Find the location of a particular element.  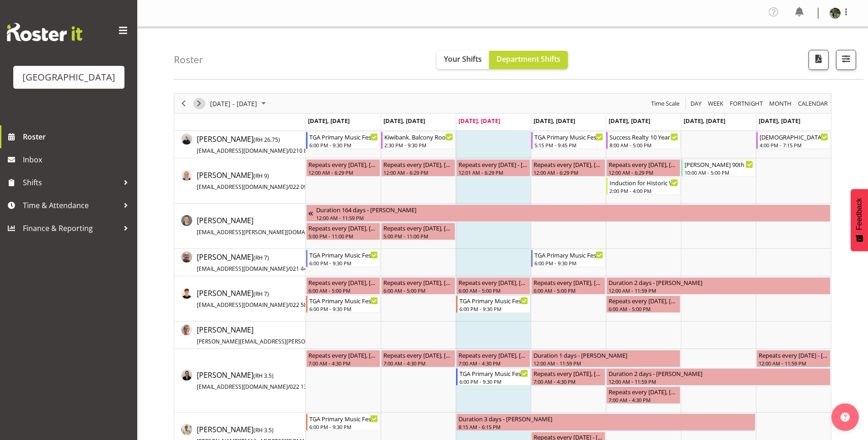

span: Week is located at coordinates (716, 103).